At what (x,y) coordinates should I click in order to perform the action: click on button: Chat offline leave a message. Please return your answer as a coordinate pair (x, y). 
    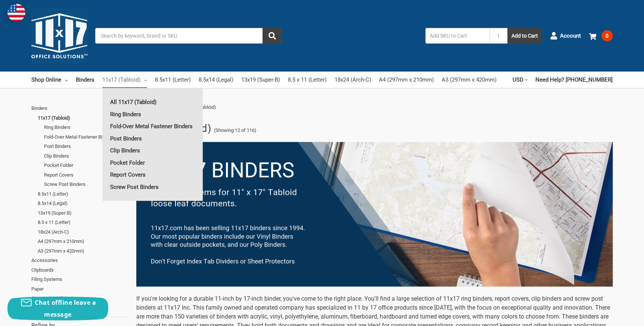
    Looking at the image, I should click on (58, 309).